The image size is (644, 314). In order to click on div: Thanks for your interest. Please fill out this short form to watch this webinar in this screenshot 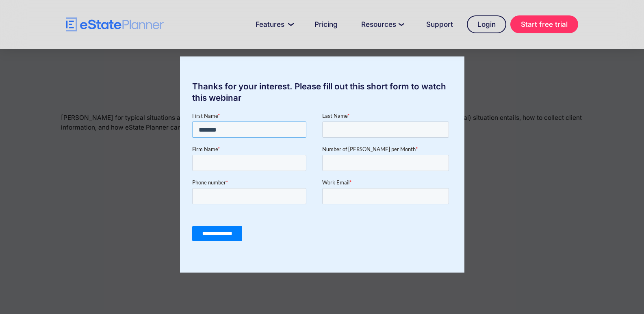, I will do `click(322, 92)`.